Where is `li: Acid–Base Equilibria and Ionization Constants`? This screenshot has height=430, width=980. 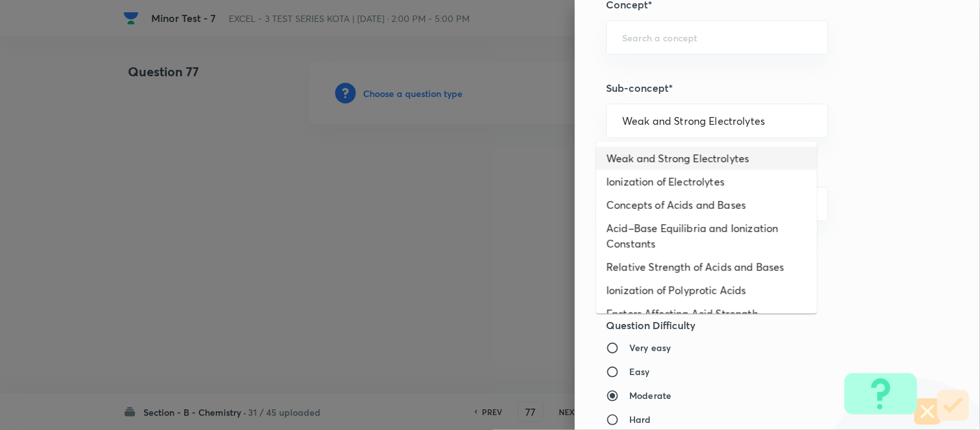
li: Acid–Base Equilibria and Ionization Constants is located at coordinates (707, 236).